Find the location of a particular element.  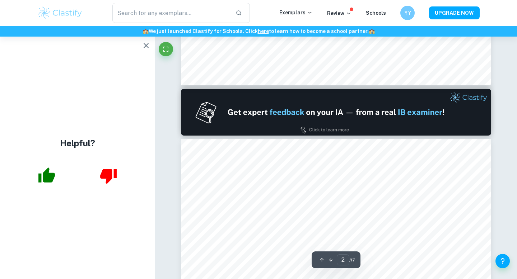

p: Review is located at coordinates (339, 13).